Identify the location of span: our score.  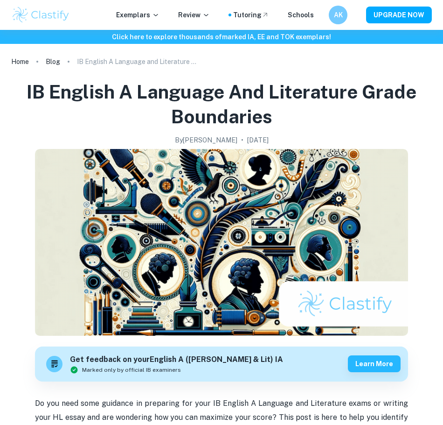
(256, 417).